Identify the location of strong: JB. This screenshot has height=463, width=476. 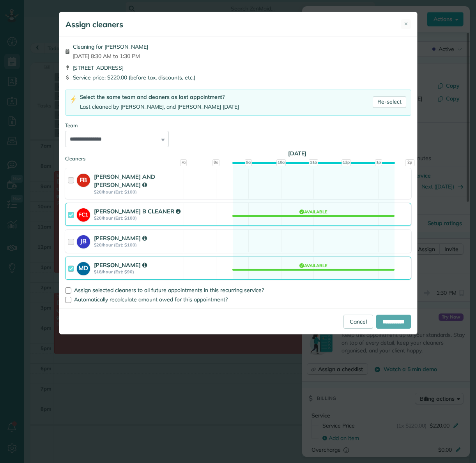
(83, 240).